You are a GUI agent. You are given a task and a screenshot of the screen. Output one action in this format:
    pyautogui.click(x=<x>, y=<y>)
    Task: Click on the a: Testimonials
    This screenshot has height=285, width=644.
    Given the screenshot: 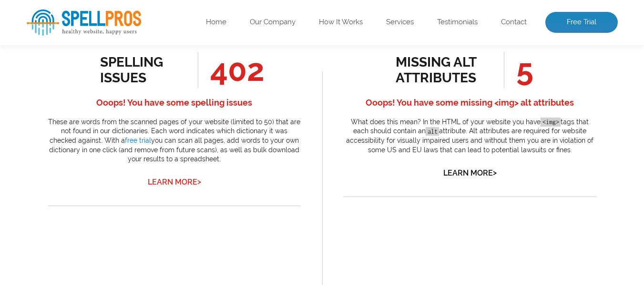 What is the action you would take?
    pyautogui.click(x=457, y=22)
    